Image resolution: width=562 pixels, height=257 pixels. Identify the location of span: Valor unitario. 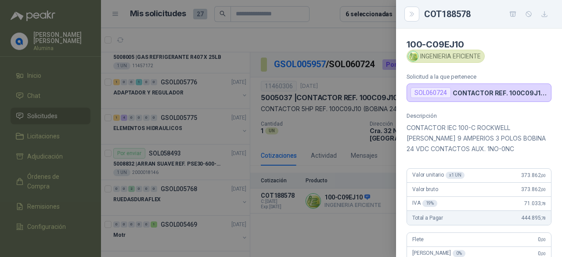
(438, 175).